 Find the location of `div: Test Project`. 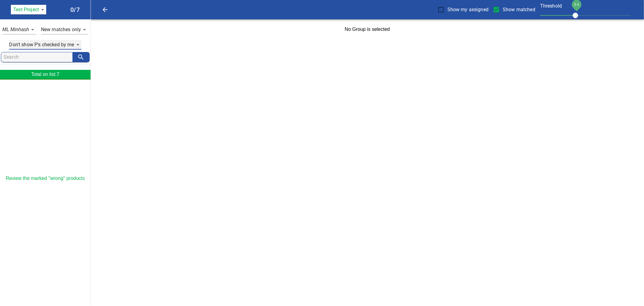

div: Test Project is located at coordinates (28, 10).